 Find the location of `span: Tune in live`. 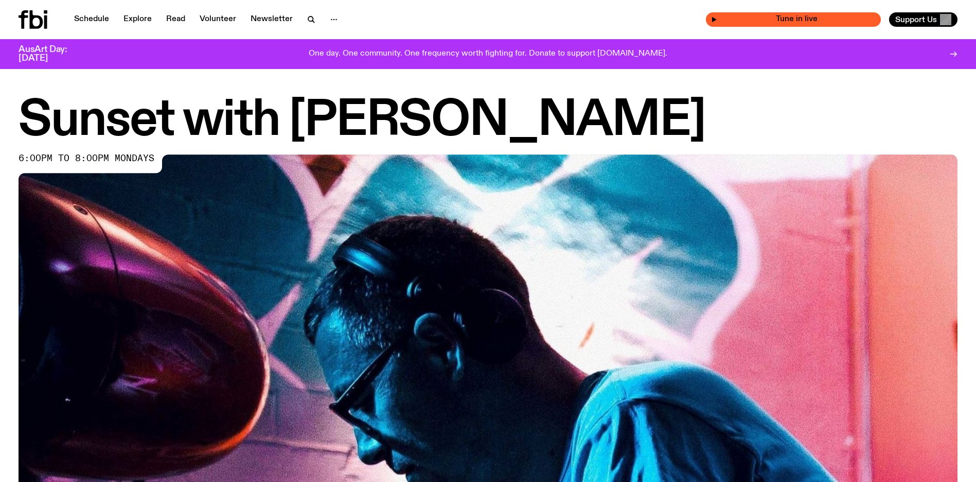

span: Tune in live is located at coordinates (797, 19).